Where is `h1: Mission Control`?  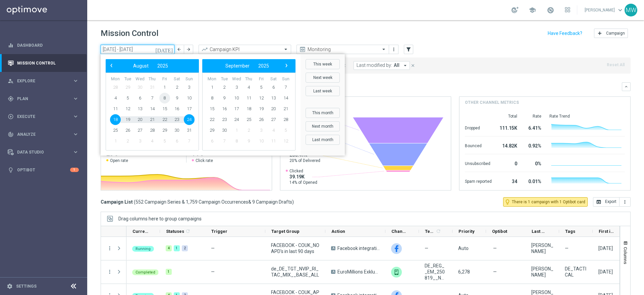
h1: Mission Control is located at coordinates (129, 33).